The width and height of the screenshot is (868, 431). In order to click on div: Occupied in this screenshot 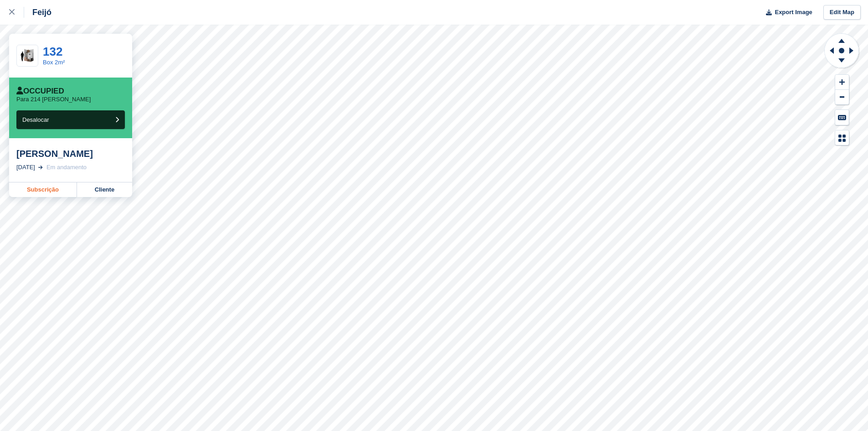, I will do `click(40, 91)`.